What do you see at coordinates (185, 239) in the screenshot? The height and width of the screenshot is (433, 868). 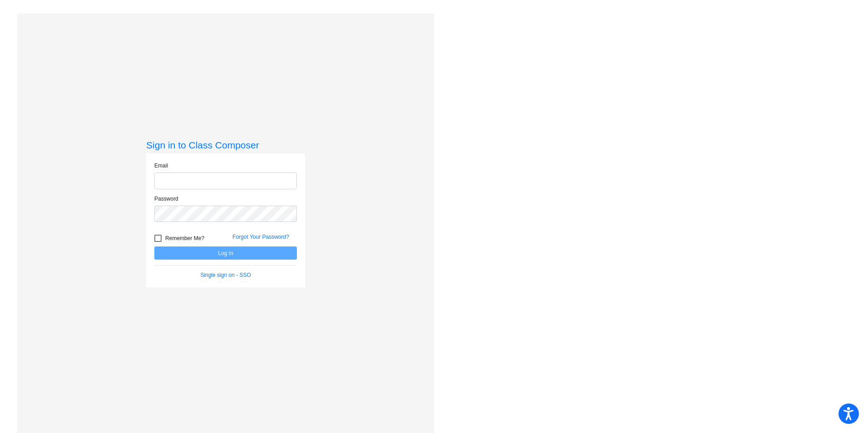 I see `span: Remember Me?` at bounding box center [185, 239].